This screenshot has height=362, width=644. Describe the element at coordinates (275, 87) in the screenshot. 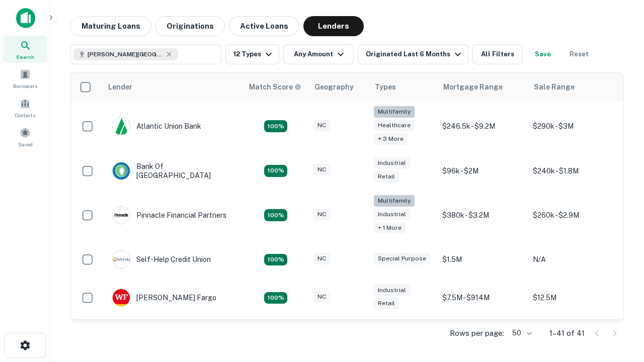

I see `div: Capitalize uses an advanced AI algorithm to match your search with the best lender. The match sco...` at that location.